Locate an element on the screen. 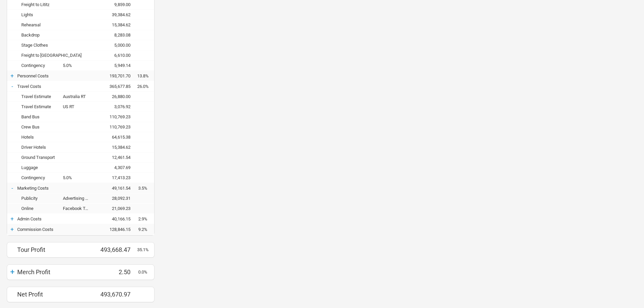 This screenshot has height=308, width=644. div: Stage Clothes is located at coordinates (57, 45).